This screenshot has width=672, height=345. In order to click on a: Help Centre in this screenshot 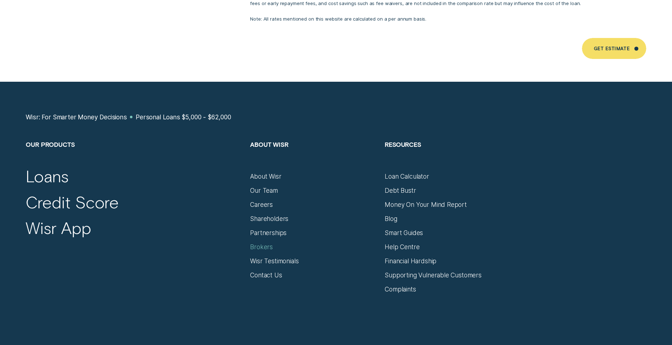, I will do `click(402, 247)`.